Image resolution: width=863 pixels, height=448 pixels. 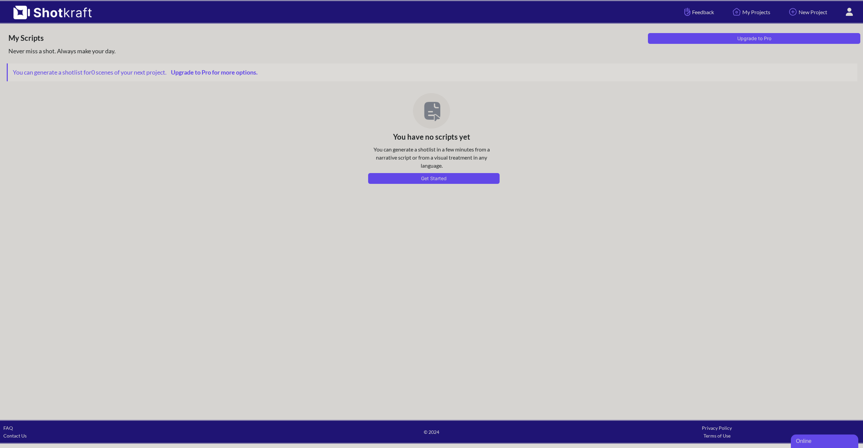 What do you see at coordinates (432, 111) in the screenshot?
I see `img: FilePointer Icon` at bounding box center [432, 111].